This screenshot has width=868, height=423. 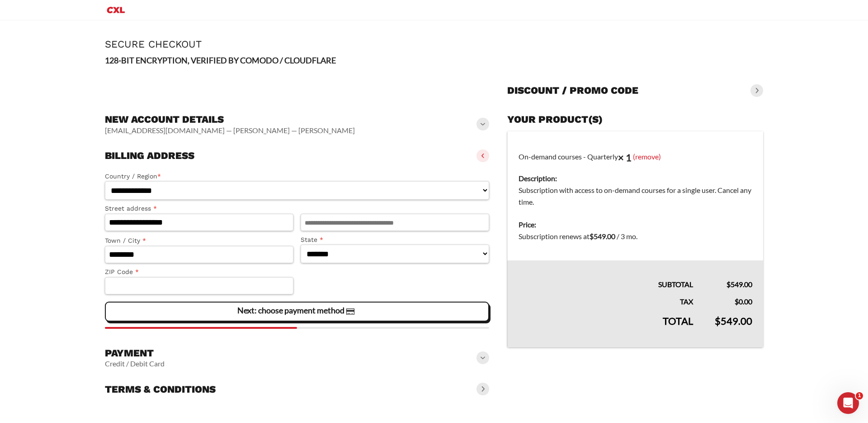 I want to click on td: On-demand courses - Quarterly, so click(x=635, y=172).